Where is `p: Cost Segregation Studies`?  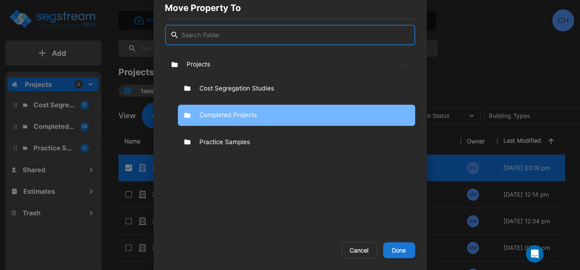 p: Cost Segregation Studies is located at coordinates (237, 89).